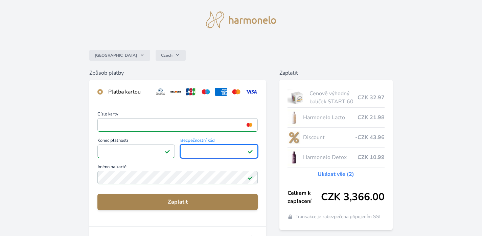 This screenshot has height=236, width=482. I want to click on img: discover.svg, so click(176, 92).